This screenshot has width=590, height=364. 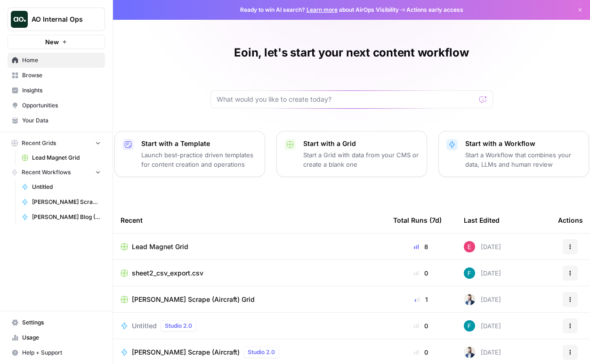 What do you see at coordinates (570, 220) in the screenshot?
I see `div: Actions` at bounding box center [570, 220].